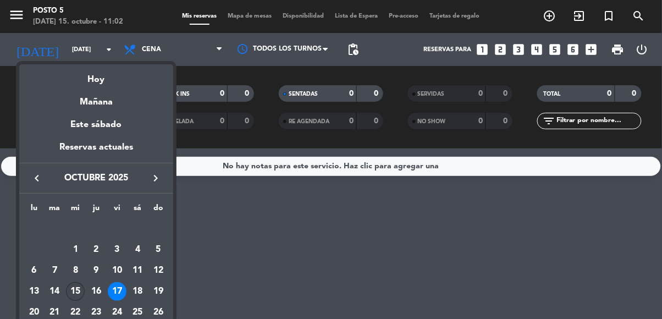 The height and width of the screenshot is (319, 662). I want to click on div: 2, so click(96, 250).